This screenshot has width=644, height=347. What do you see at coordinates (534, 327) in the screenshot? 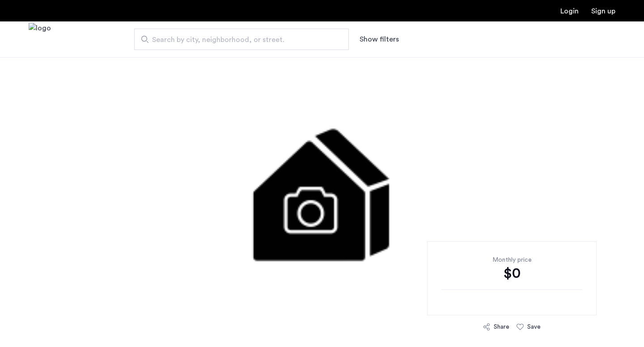
I see `div: Save` at bounding box center [534, 327].